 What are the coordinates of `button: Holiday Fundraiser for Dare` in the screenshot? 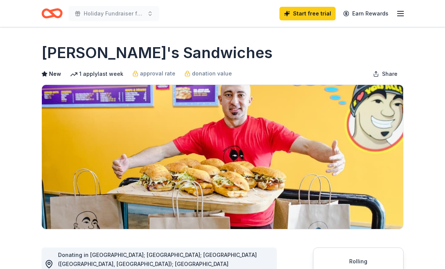 It's located at (114, 14).